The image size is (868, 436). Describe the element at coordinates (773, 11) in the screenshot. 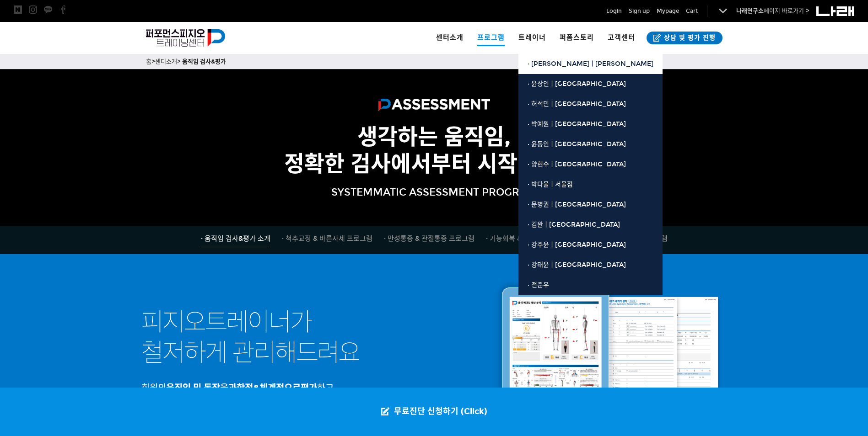

I see `a: 나래연구소페이지 바로가기 >` at that location.